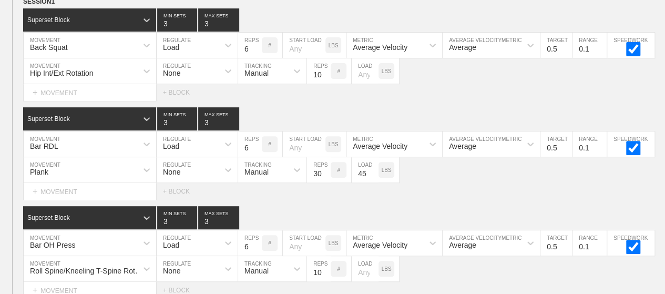  What do you see at coordinates (571, 233) in the screenshot?
I see `div: Chat Widget` at bounding box center [571, 233].